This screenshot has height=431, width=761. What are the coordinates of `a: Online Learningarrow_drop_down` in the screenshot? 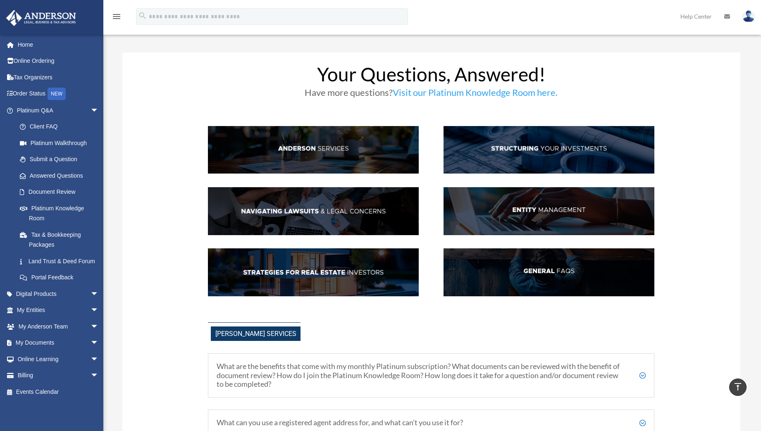 It's located at (58, 359).